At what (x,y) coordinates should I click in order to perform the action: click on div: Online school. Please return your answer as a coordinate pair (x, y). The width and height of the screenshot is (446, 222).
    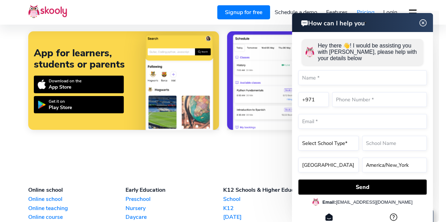
    Looking at the image, I should click on (77, 190).